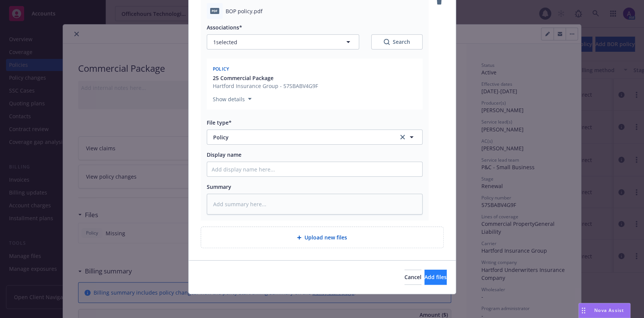 The image size is (644, 318). What do you see at coordinates (583, 310) in the screenshot?
I see `div: Drag to move` at bounding box center [583, 310].